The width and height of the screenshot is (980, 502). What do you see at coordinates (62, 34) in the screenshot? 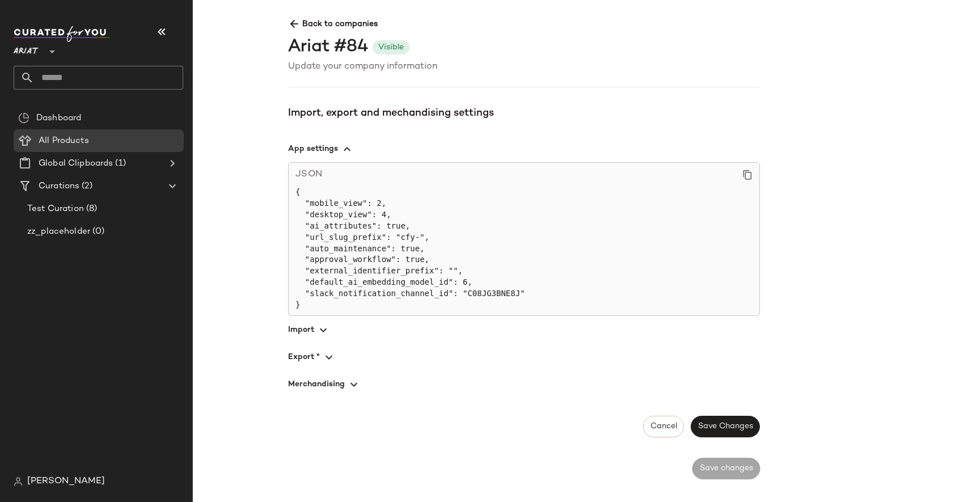
I see `img: cfy_white_logo.C9jOOHJF.svg` at bounding box center [62, 34].